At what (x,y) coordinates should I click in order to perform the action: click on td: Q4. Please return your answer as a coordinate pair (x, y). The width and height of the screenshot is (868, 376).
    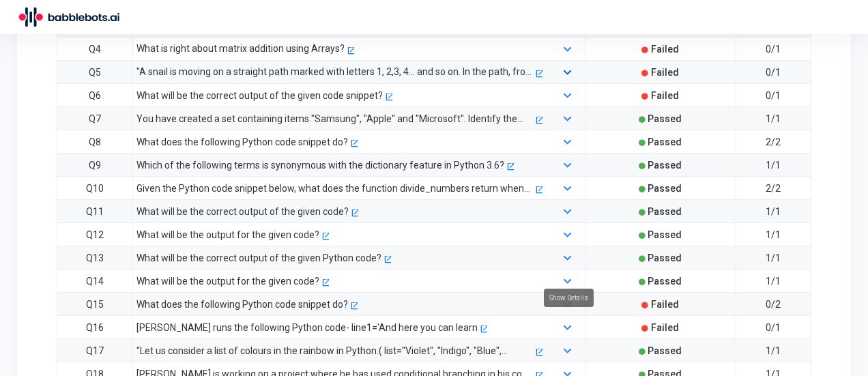
    Looking at the image, I should click on (95, 49).